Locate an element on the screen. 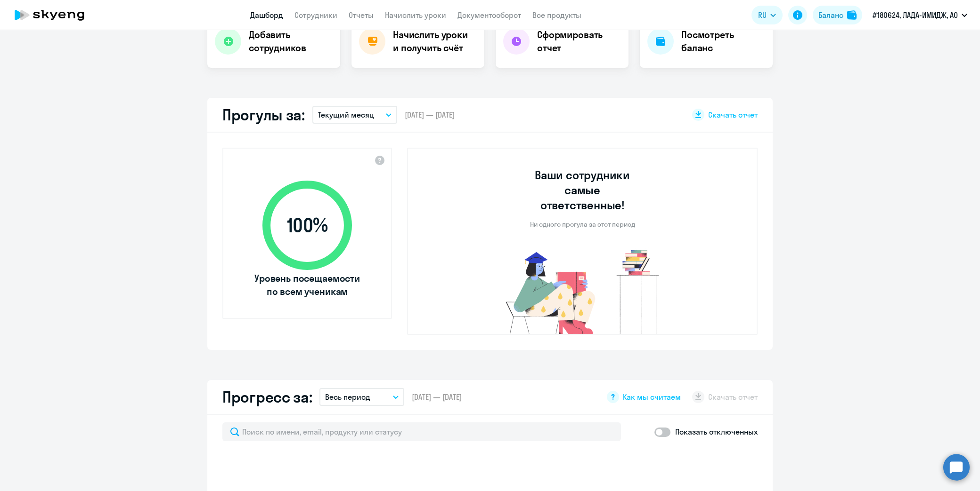 This screenshot has height=491, width=980. p: Ни одного прогула за этот период is located at coordinates (582, 225).